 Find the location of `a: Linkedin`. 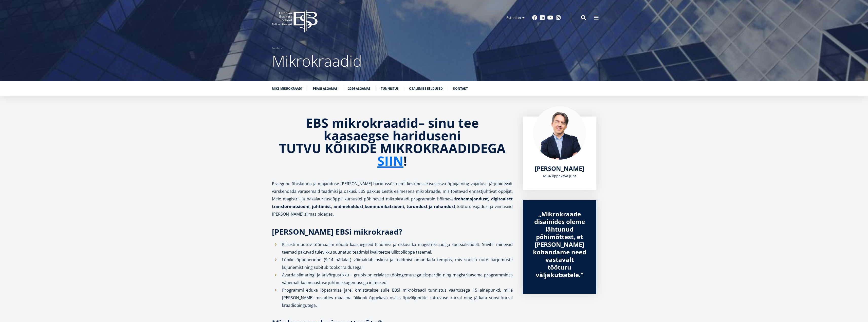

a: Linkedin is located at coordinates (543, 18).